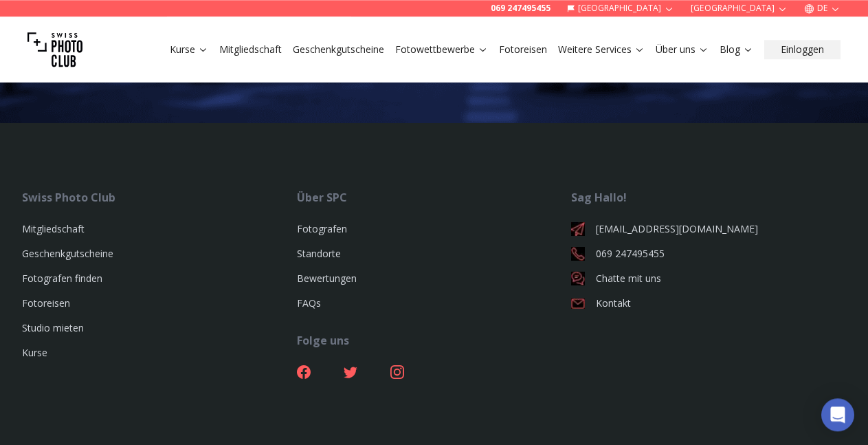  What do you see at coordinates (189, 50) in the screenshot?
I see `button: Kurse` at bounding box center [189, 50].